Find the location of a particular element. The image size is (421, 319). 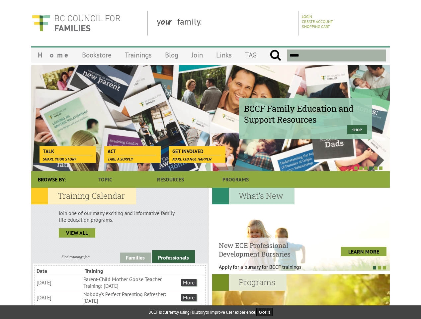

a: Blog is located at coordinates (172, 55).